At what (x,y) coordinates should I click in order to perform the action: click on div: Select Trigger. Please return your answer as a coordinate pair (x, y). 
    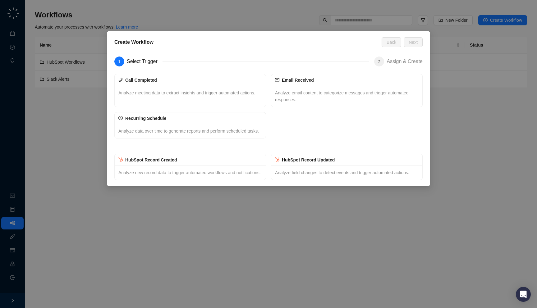
    Looking at the image, I should click on (144, 61).